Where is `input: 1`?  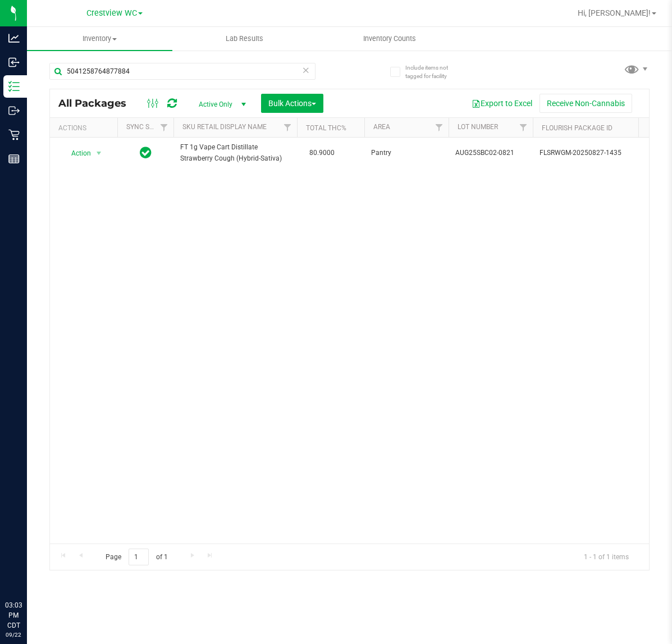 input: 1 is located at coordinates (139, 557).